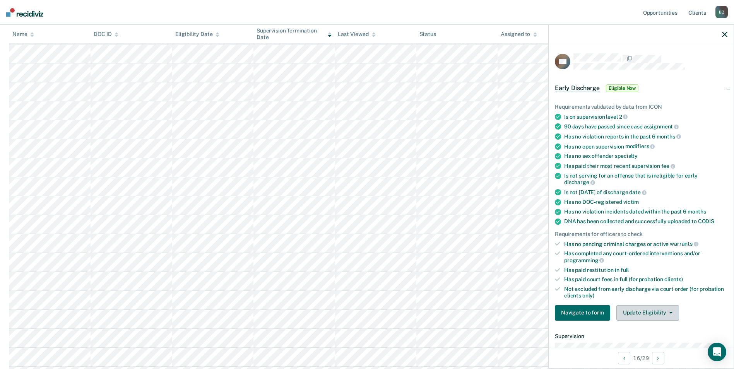 The image size is (734, 369). Describe the element at coordinates (645, 137) in the screenshot. I see `div: Has no violation reports in the past 6` at that location.